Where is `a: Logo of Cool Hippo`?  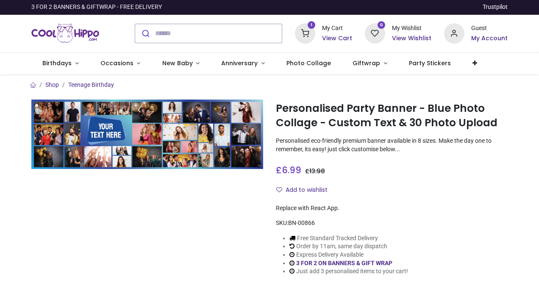
a: Logo of Cool Hippo is located at coordinates (65, 34).